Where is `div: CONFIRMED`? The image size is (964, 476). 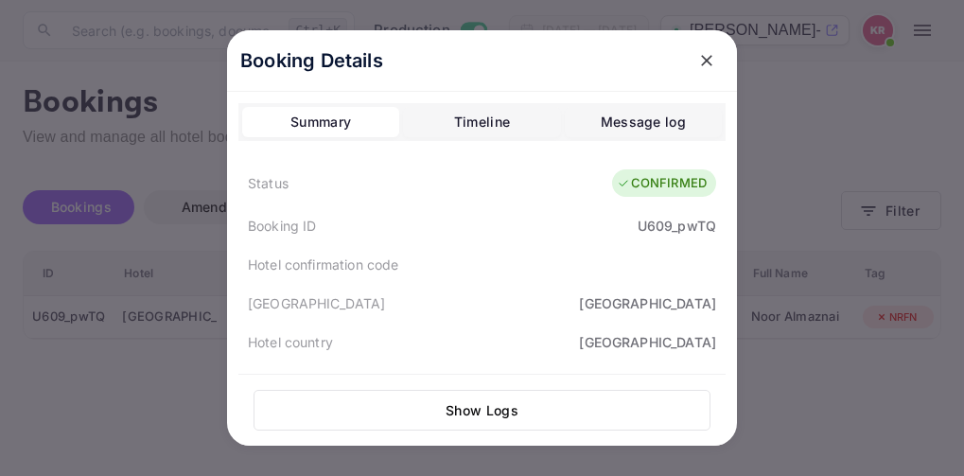 div: CONFIRMED is located at coordinates (661, 183).